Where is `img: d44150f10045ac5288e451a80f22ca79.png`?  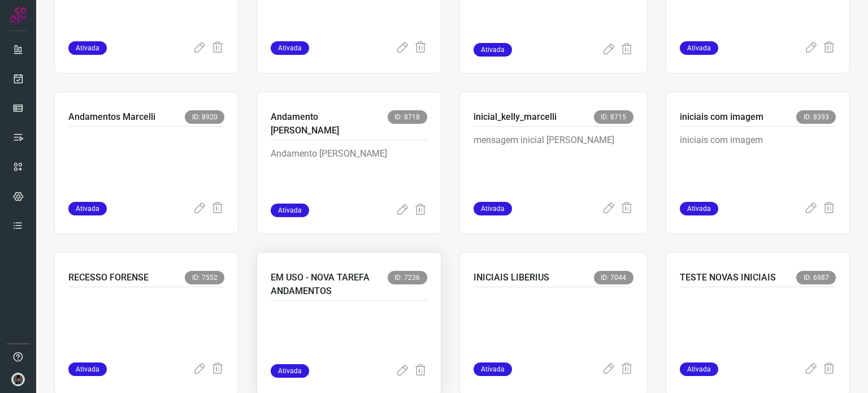 img: d44150f10045ac5288e451a80f22ca79.png is located at coordinates (18, 379).